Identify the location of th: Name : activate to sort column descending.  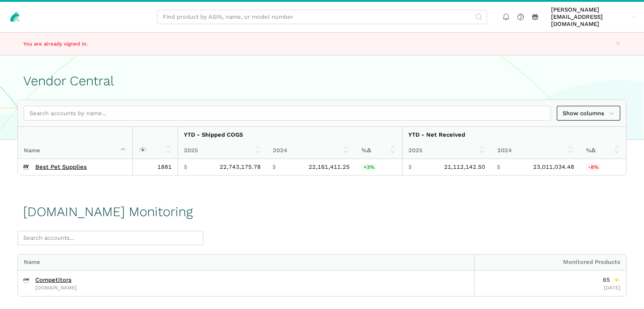
(75, 143).